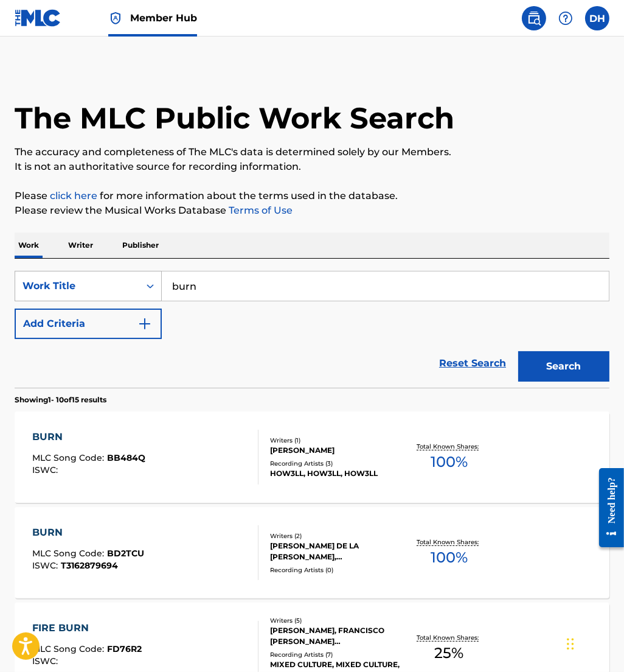  I want to click on img: search, so click(534, 18).